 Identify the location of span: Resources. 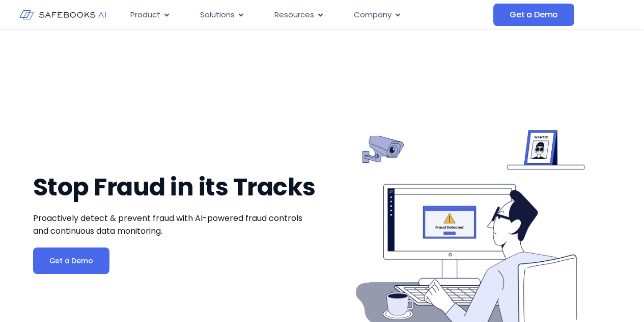
(294, 15).